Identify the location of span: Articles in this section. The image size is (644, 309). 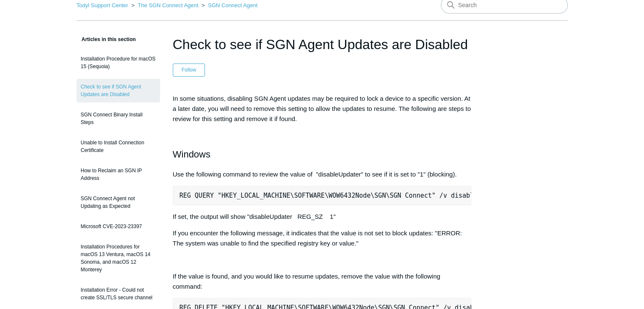
(106, 40).